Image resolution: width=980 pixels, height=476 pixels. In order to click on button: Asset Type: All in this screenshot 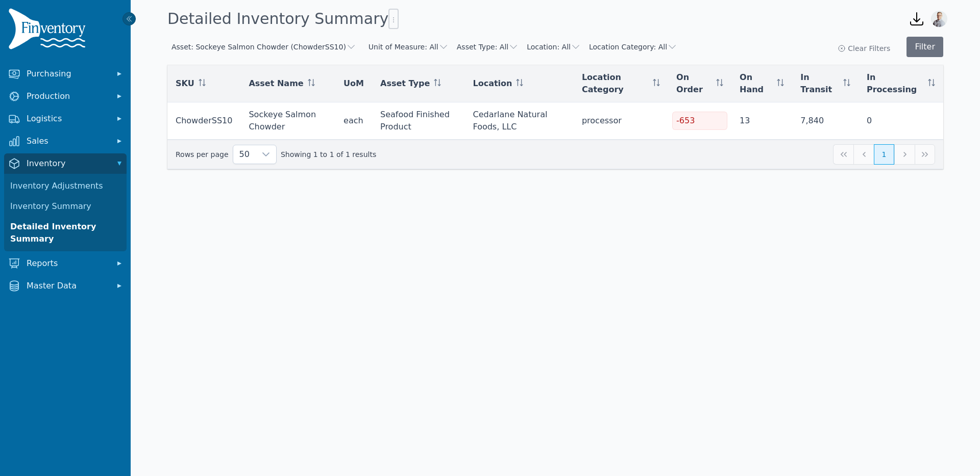, I will do `click(487, 47)`.